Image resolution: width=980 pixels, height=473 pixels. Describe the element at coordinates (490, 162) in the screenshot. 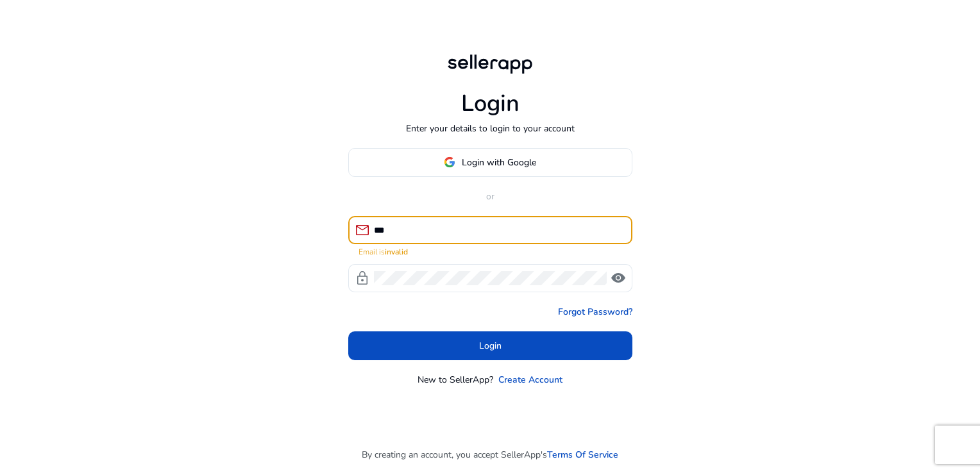

I see `button: Login with Google` at that location.